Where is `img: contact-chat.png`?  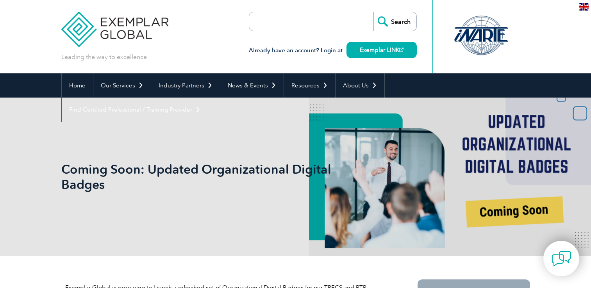 img: contact-chat.png is located at coordinates (561, 259).